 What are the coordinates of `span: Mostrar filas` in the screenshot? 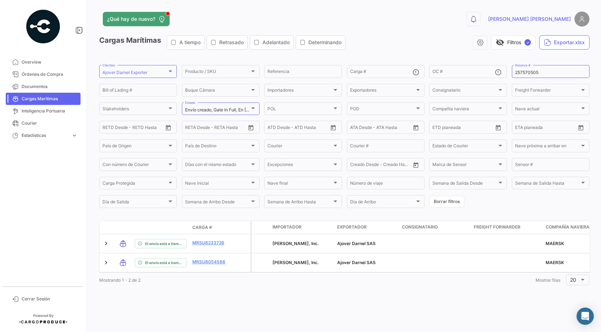 It's located at (548, 280).